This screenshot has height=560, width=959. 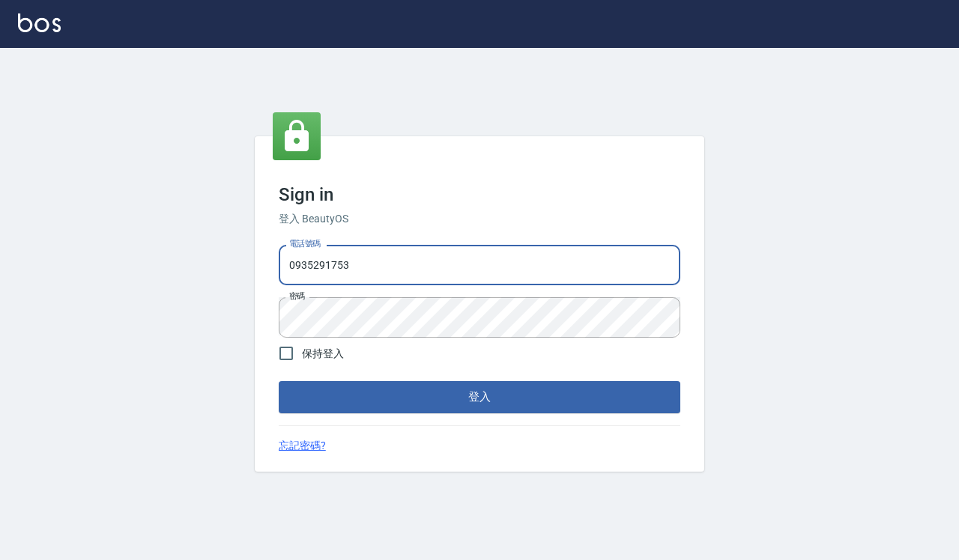 What do you see at coordinates (480, 195) in the screenshot?
I see `h3: Sign in` at bounding box center [480, 195].